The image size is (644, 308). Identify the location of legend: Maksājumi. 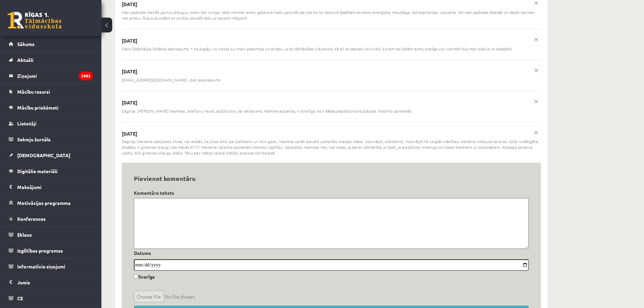
(55, 187).